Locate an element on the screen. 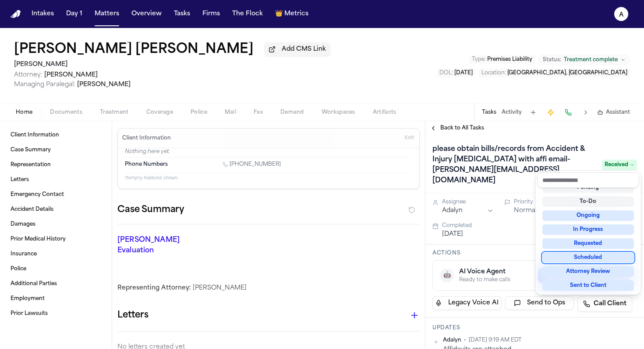 The width and height of the screenshot is (644, 349). div: Sent to Client is located at coordinates (588, 285).